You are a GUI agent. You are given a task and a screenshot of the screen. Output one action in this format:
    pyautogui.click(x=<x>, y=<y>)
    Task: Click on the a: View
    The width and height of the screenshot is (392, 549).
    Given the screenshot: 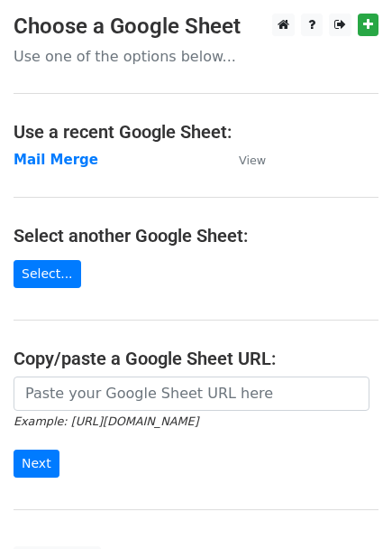 What is the action you would take?
    pyautogui.click(x=243, y=160)
    